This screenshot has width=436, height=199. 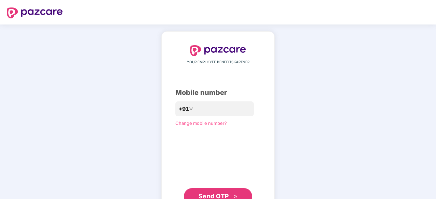 I want to click on span: +91, so click(x=184, y=109).